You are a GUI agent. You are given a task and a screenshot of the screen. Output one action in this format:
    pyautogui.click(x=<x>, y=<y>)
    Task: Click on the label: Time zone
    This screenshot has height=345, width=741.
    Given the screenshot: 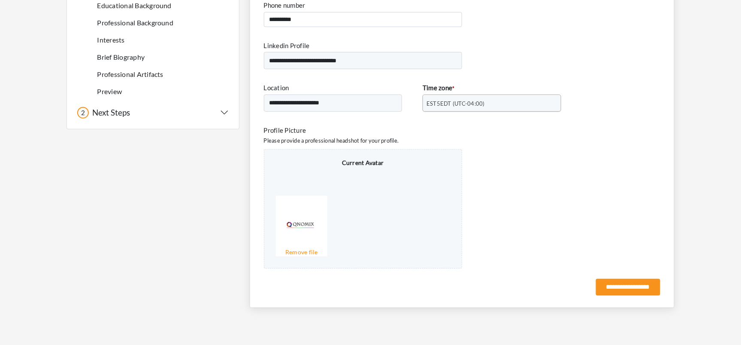 What is the action you would take?
    pyautogui.click(x=439, y=88)
    